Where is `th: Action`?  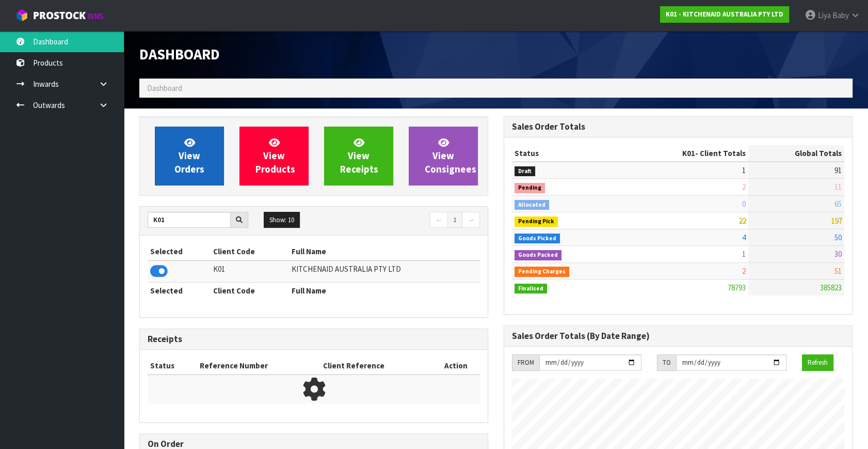
th: Action is located at coordinates (456, 366).